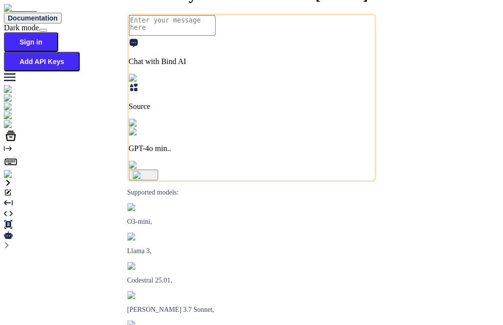  I want to click on img: ai-studio, so click(22, 98).